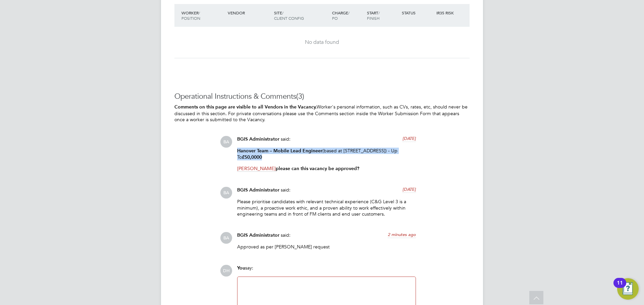  What do you see at coordinates (251, 157) in the screenshot?
I see `strong: £50,0000` at bounding box center [251, 157].